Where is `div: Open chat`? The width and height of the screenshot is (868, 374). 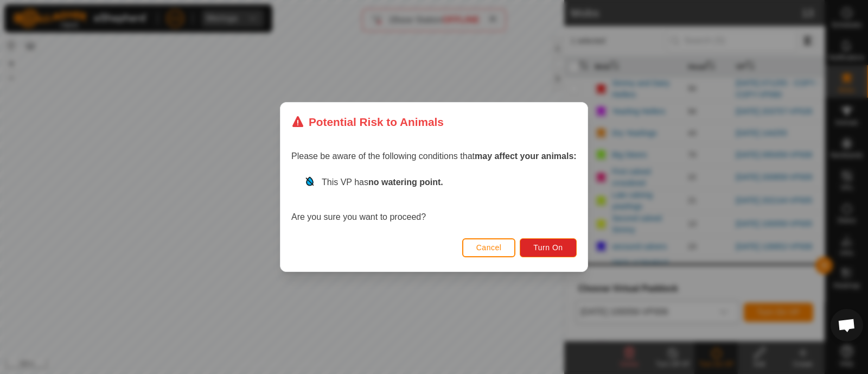
div: Open chat is located at coordinates (847, 325).